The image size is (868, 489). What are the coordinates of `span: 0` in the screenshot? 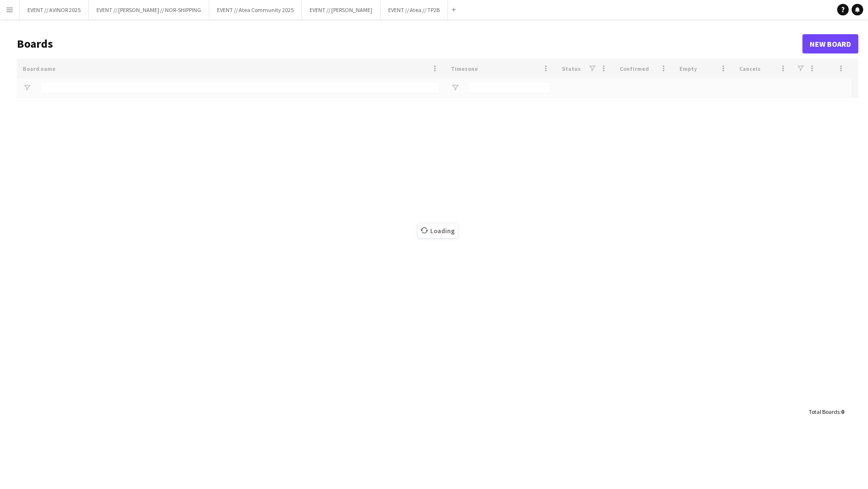 It's located at (842, 411).